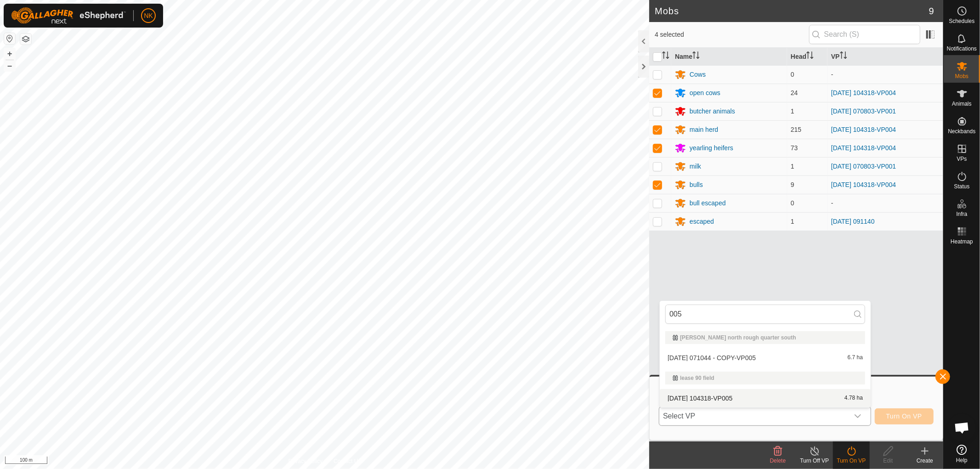 The height and width of the screenshot is (469, 980). I want to click on input: Search, so click(765, 314).